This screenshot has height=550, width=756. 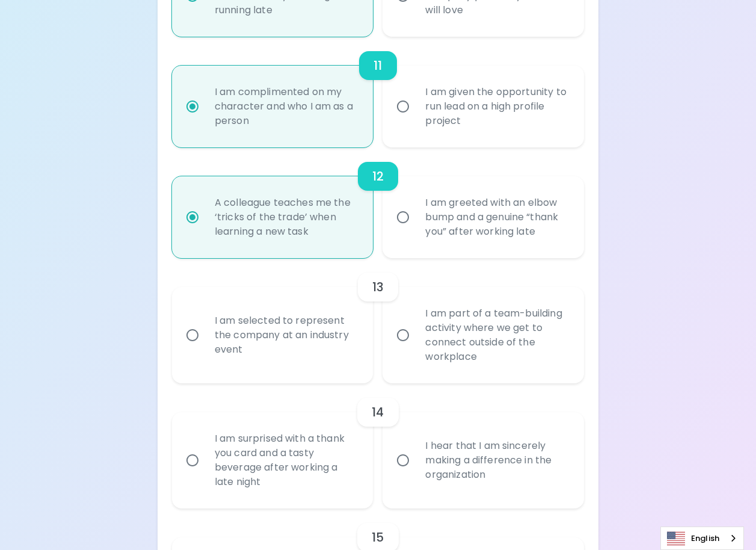 I want to click on aside: Language selected: English, so click(x=703, y=538).